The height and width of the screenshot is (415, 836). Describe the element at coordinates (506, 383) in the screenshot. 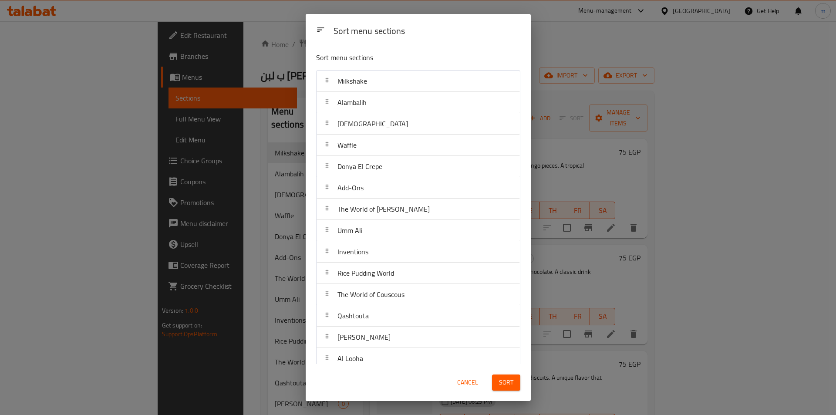

I see `span: Sort` at that location.